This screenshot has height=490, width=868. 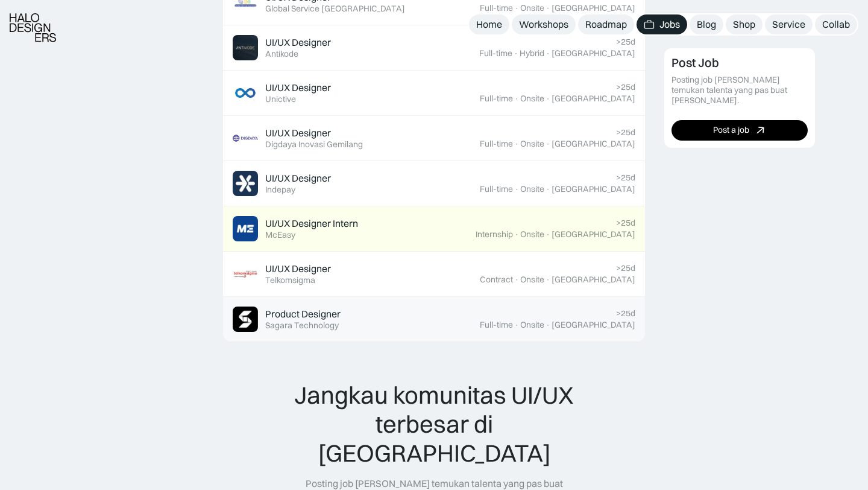 What do you see at coordinates (544, 24) in the screenshot?
I see `div: Workshops` at bounding box center [544, 24].